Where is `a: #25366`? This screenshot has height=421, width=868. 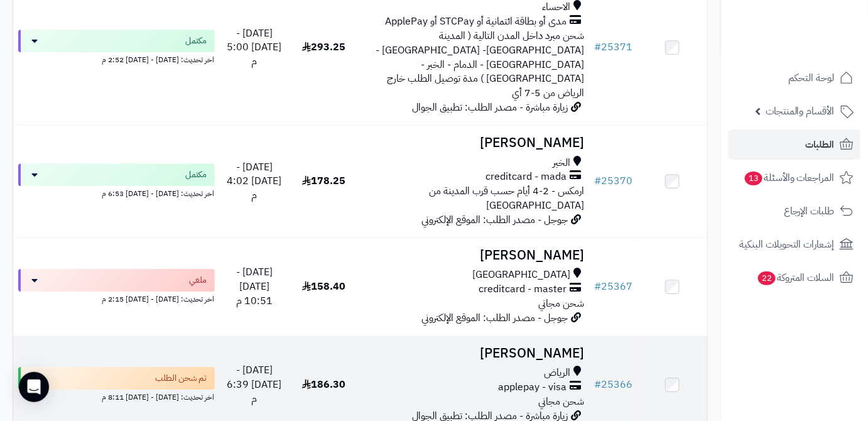
a: #25366 is located at coordinates (614, 384).